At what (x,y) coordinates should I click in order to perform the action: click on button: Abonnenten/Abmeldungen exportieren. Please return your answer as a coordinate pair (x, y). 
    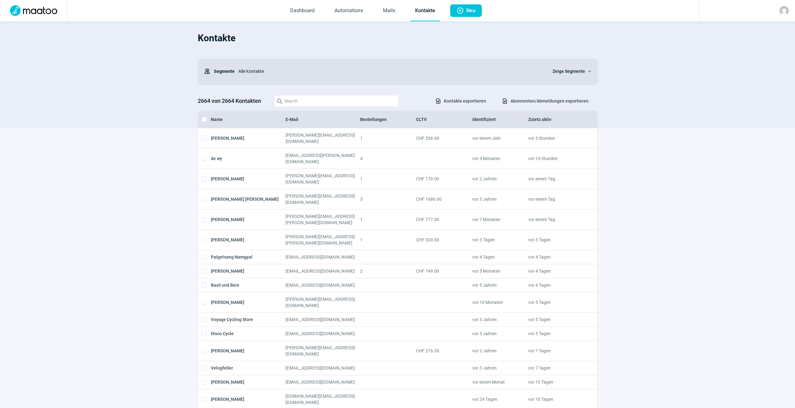
    Looking at the image, I should click on (545, 101).